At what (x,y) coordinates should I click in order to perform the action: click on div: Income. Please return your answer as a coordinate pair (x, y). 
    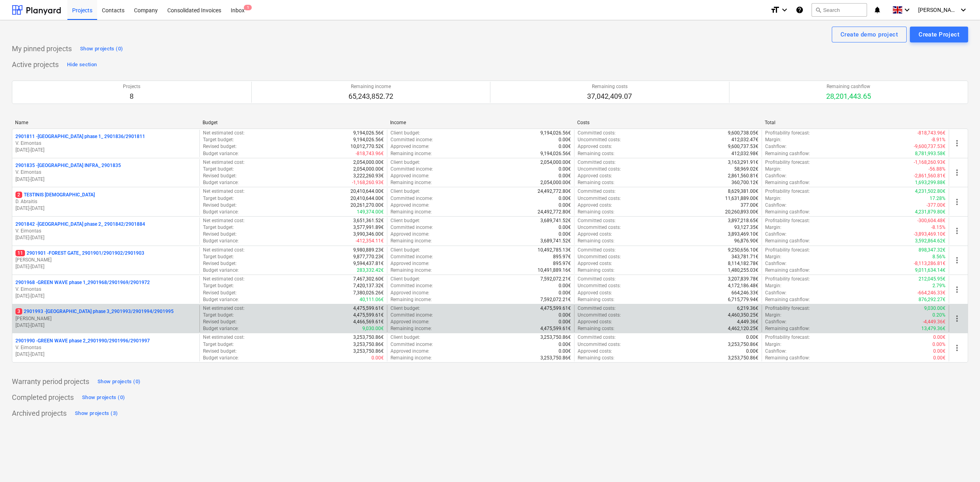
    Looking at the image, I should click on (480, 123).